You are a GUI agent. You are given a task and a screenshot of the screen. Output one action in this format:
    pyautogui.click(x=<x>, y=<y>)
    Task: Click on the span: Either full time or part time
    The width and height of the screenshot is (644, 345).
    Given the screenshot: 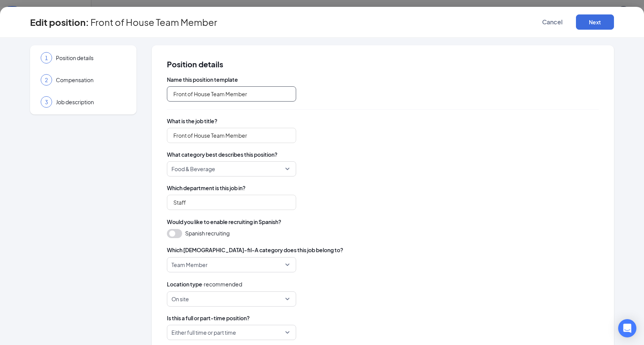 What is the action you would take?
    pyautogui.click(x=204, y=332)
    